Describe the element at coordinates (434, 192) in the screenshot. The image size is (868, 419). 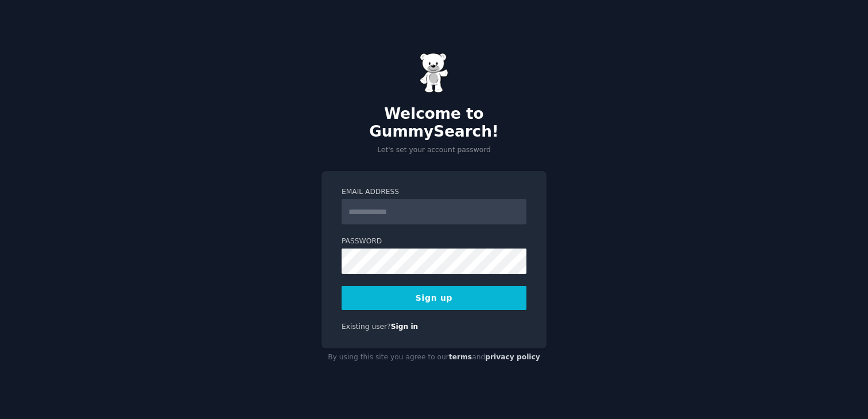
I see `label: Email Address` at that location.